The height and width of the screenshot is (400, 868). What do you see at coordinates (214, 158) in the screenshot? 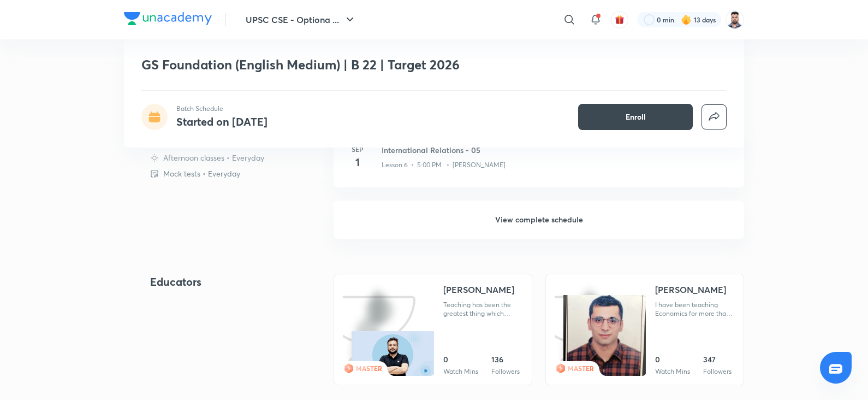
I see `p: Afternoon classes • Everyday` at bounding box center [214, 158].